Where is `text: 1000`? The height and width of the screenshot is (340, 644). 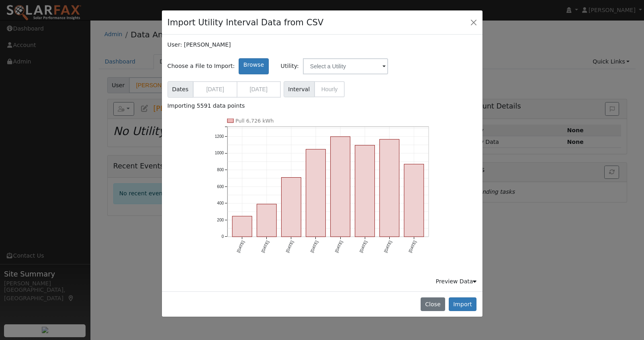
text: 1000 is located at coordinates (219, 153).